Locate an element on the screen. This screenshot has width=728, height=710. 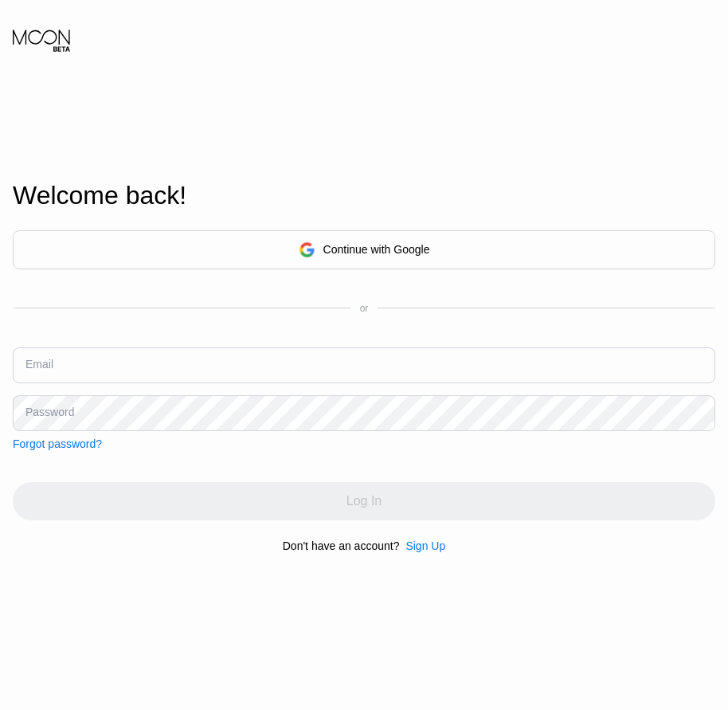
div: Forgot password? is located at coordinates (57, 443).